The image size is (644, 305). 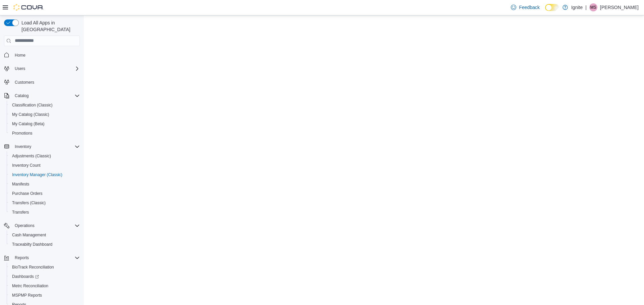 What do you see at coordinates (32, 245) in the screenshot?
I see `a: Traceabilty Dashboard` at bounding box center [32, 245].